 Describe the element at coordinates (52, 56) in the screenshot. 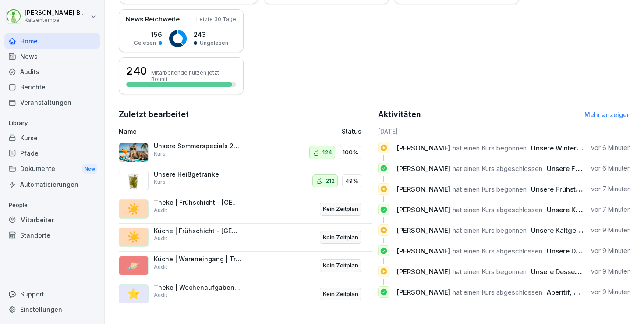

I see `a: News` at that location.